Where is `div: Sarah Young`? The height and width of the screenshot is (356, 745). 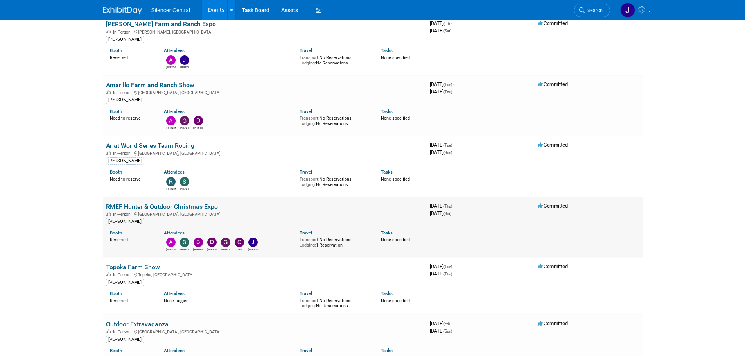
div: Sarah Young is located at coordinates (184, 189).